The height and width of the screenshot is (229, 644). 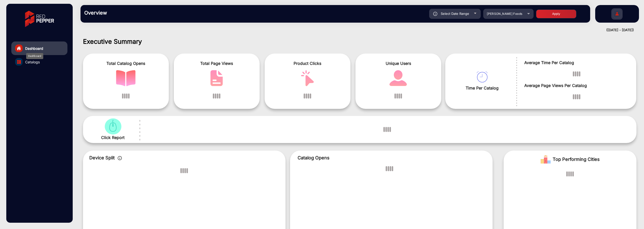 I want to click on span: Dashboard, so click(x=34, y=48).